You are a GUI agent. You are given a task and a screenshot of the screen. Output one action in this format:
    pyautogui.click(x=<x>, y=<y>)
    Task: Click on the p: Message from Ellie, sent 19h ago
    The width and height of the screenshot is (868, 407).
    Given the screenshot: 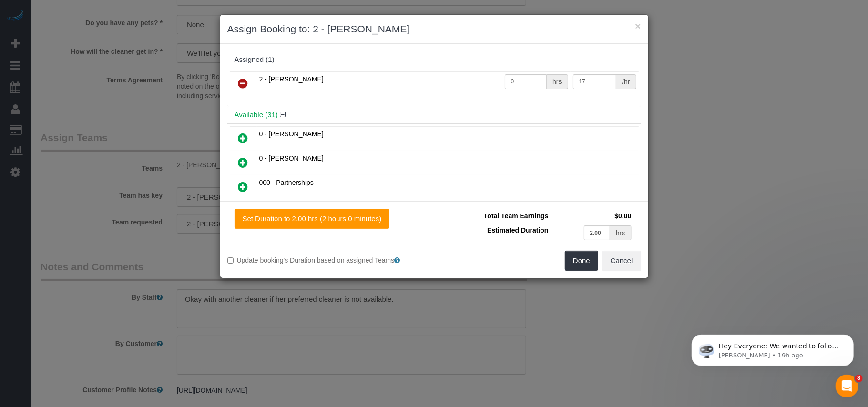 What is the action you would take?
    pyautogui.click(x=103, y=41)
    